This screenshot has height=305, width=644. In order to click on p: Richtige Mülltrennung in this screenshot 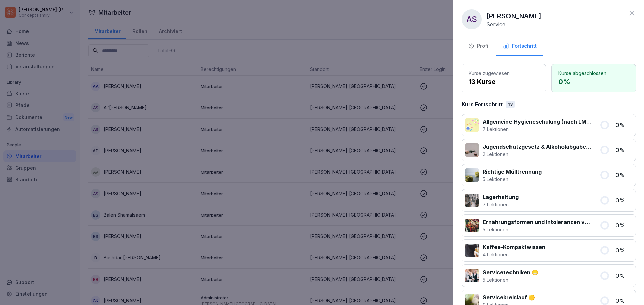, I will do `click(512, 172)`.